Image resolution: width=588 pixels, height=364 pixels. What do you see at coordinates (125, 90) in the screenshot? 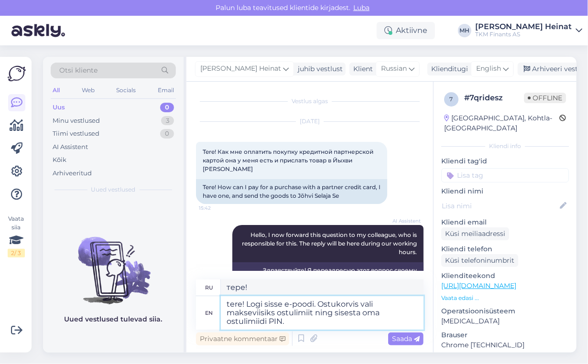
I see `div: Socials` at bounding box center [125, 90].